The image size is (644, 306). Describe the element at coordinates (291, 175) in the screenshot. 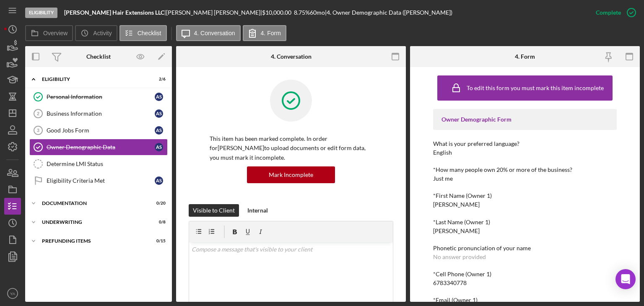

I see `div: Mark Incomplete` at that location.